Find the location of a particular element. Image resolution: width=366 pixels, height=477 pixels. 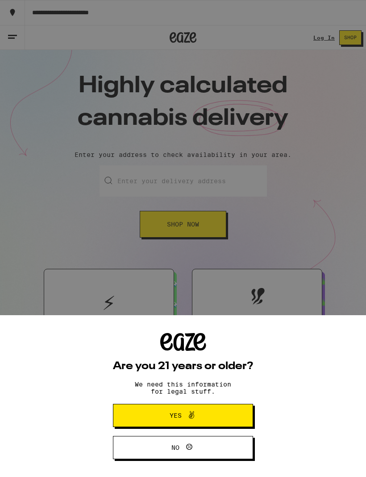

button: No is located at coordinates (183, 448).